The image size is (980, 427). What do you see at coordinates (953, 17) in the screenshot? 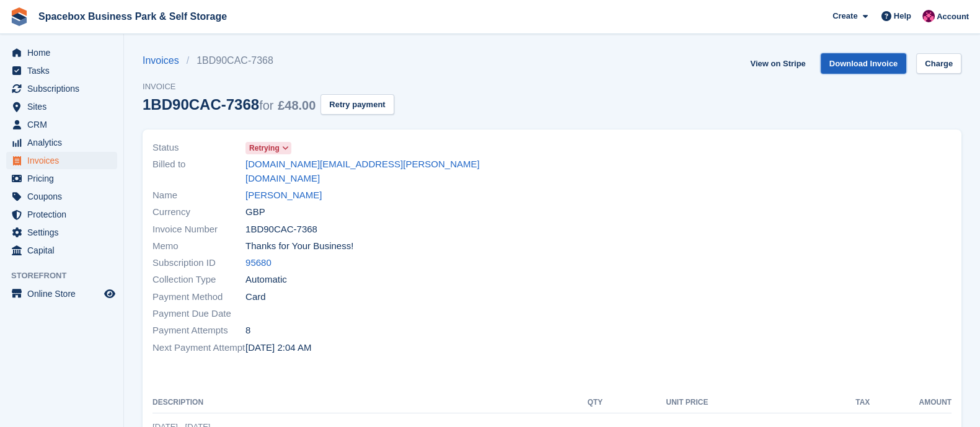
I see `span: Account` at bounding box center [953, 17].